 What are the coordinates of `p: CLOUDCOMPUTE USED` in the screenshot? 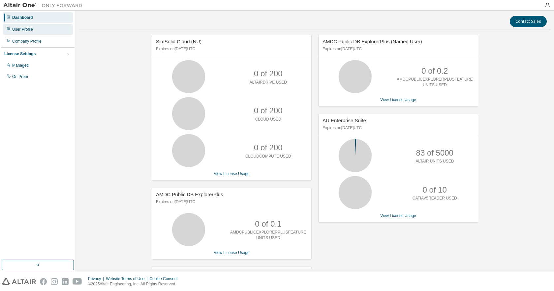 It's located at (268, 156).